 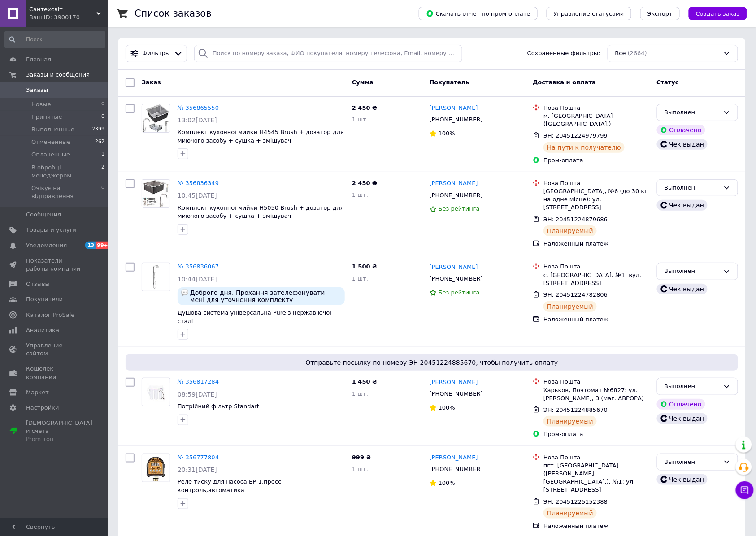 What do you see at coordinates (100, 142) in the screenshot?
I see `span: 262` at bounding box center [100, 142].